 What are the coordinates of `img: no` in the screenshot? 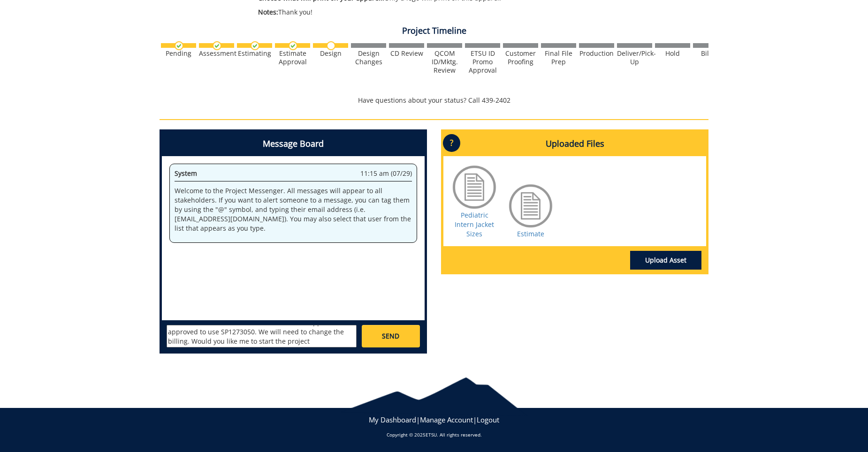 It's located at (331, 45).